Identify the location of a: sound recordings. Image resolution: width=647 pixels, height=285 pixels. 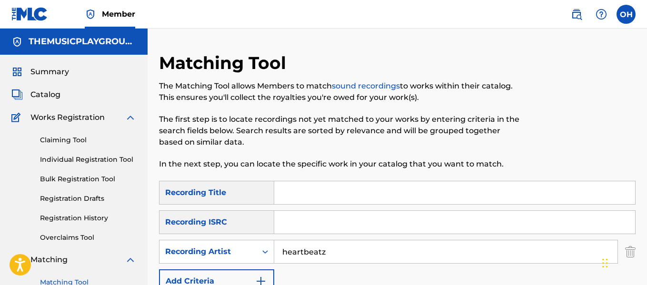
(365, 86).